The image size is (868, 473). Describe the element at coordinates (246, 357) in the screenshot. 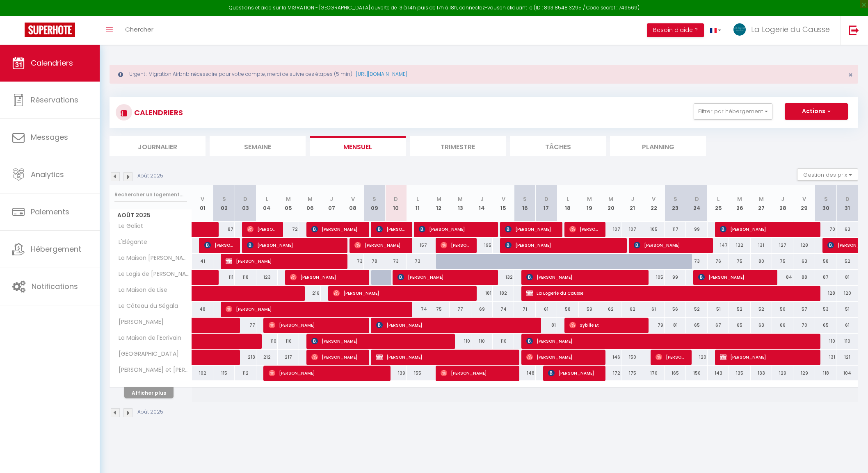

I see `div: 213` at that location.